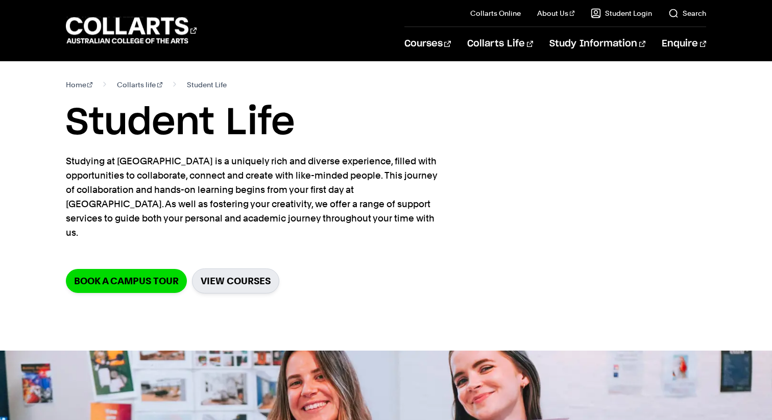 The image size is (772, 420). What do you see at coordinates (386, 123) in the screenshot?
I see `h1: Student Life` at bounding box center [386, 123].